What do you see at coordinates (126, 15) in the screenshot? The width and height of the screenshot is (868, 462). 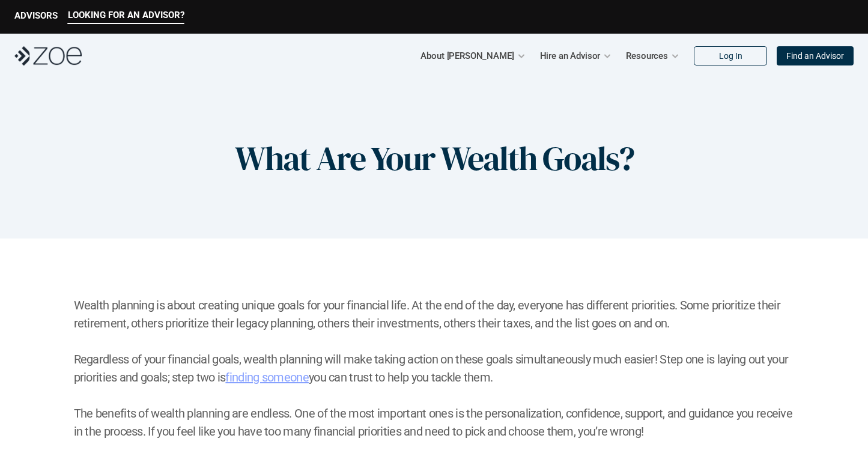 I see `p: LOOKING FOR AN ADVISOR?` at bounding box center [126, 15].